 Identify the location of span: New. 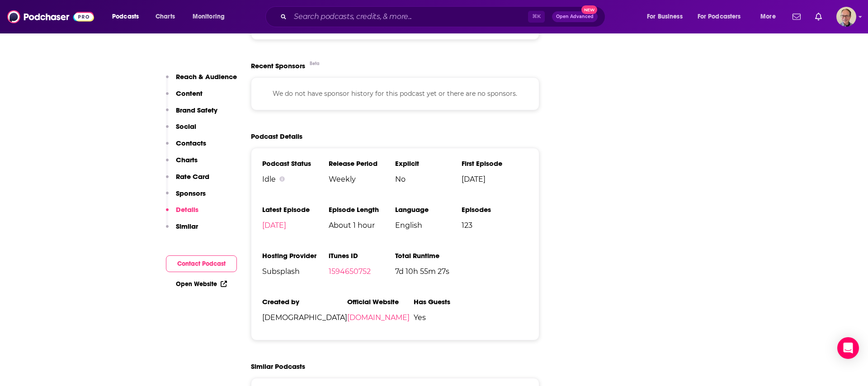
(589, 10).